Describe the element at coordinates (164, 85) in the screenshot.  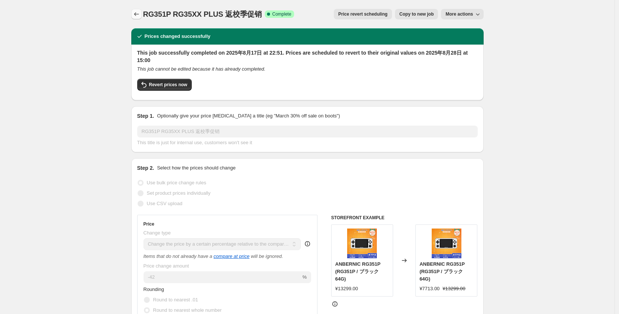
I see `button: Revert prices now` at that location.